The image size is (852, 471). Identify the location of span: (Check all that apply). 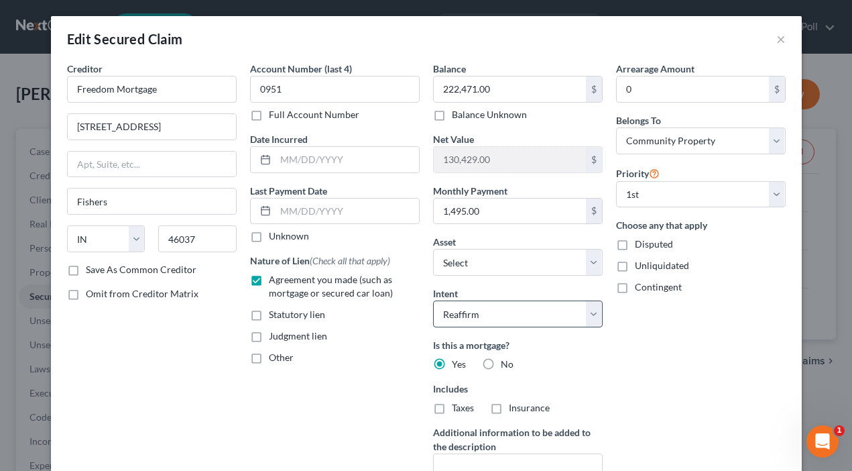
(350, 260).